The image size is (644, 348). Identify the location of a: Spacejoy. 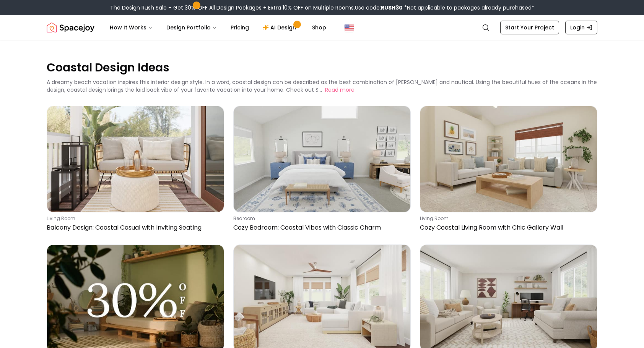
(70, 27).